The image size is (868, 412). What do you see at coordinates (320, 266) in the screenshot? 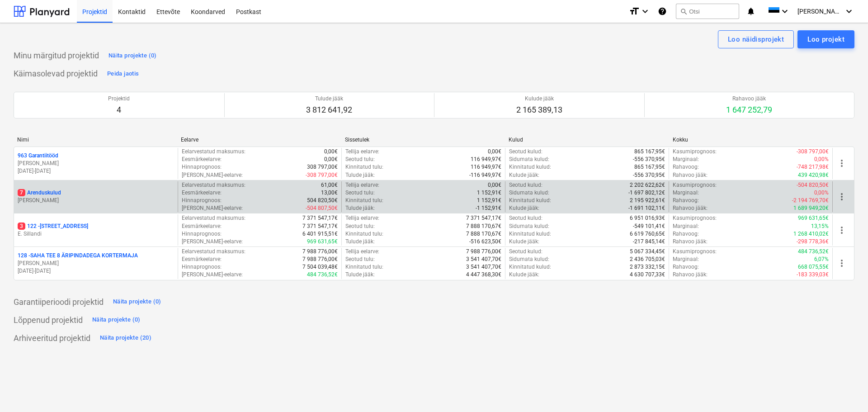
I see `p: 7 504 039,48€` at bounding box center [320, 266].